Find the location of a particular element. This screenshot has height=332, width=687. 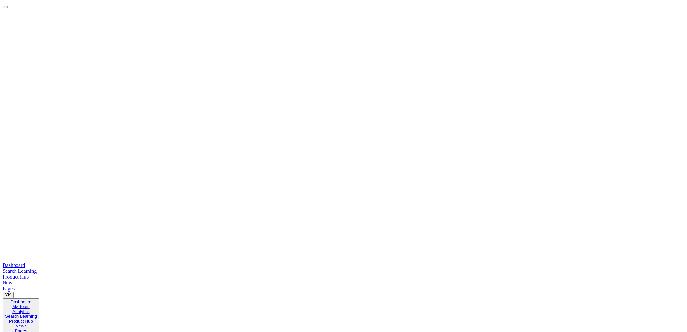

a: News is located at coordinates (21, 325).